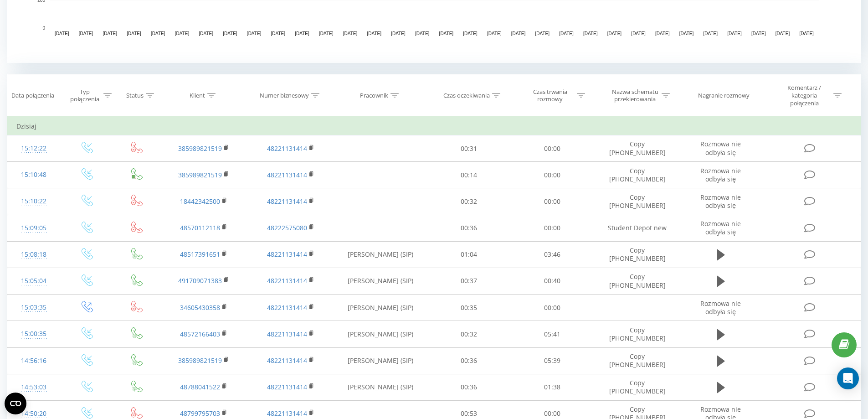 The width and height of the screenshot is (868, 419). Describe the element at coordinates (552, 361) in the screenshot. I see `td: 05:39` at that location.